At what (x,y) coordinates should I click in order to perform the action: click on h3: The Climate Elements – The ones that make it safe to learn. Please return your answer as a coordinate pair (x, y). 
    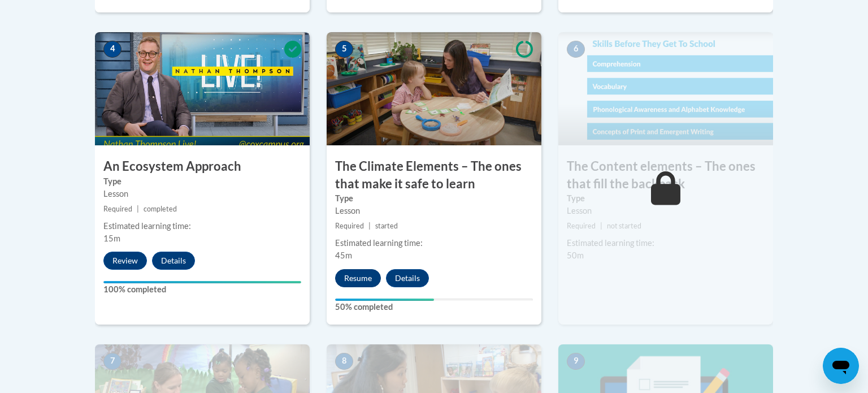
    Looking at the image, I should click on (434, 175).